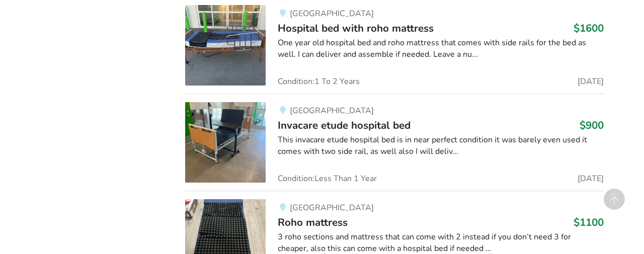 The height and width of the screenshot is (254, 644). I want to click on span: Condition: 1 To 2 Years, so click(319, 82).